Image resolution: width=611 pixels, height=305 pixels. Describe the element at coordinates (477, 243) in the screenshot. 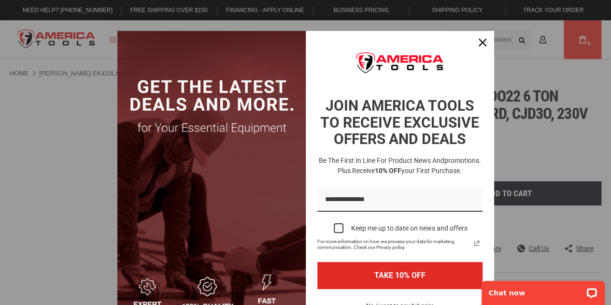

I see `a: Read our Privacy Policy` at that location.